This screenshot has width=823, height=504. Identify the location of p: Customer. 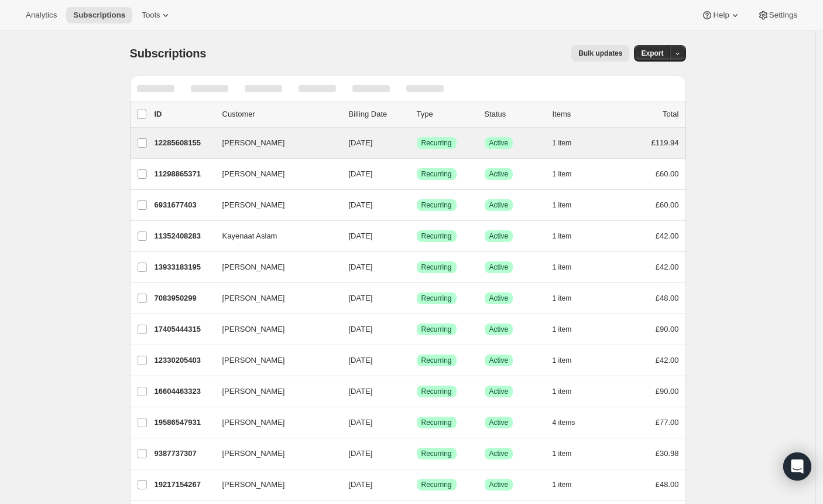
(281, 114).